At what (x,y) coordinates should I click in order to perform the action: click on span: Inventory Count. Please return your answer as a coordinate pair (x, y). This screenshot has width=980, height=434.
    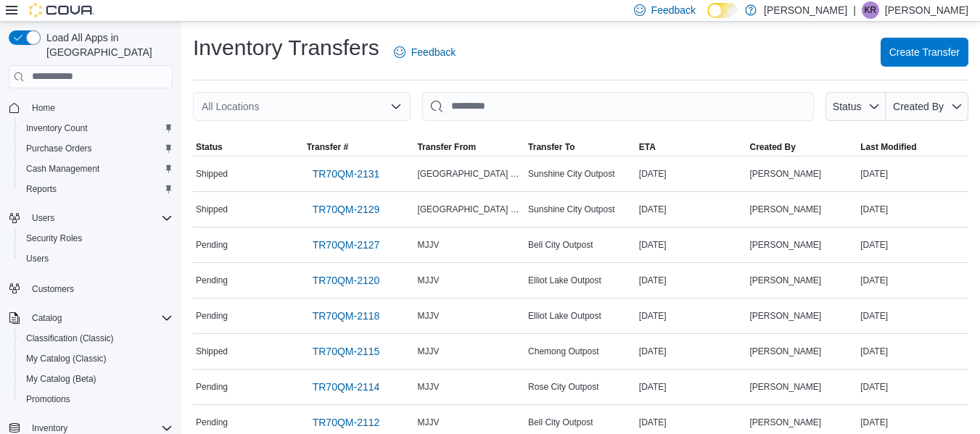
    Looking at the image, I should click on (97, 128).